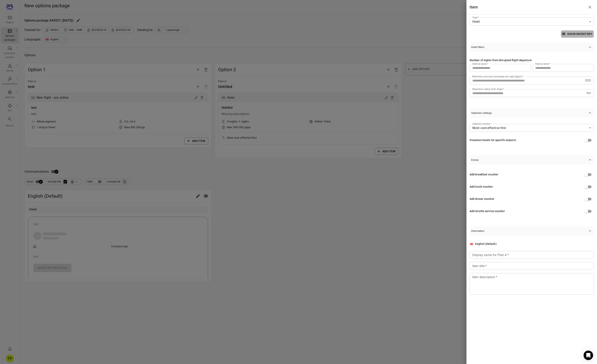  What do you see at coordinates (487, 211) in the screenshot?
I see `div: Add shuttle service voucher` at bounding box center [487, 211].